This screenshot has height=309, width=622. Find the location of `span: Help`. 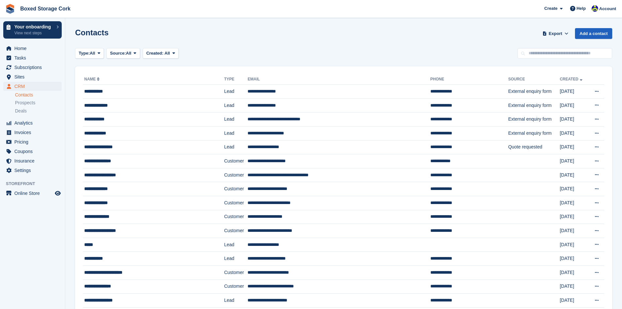

span: Help is located at coordinates (581, 8).